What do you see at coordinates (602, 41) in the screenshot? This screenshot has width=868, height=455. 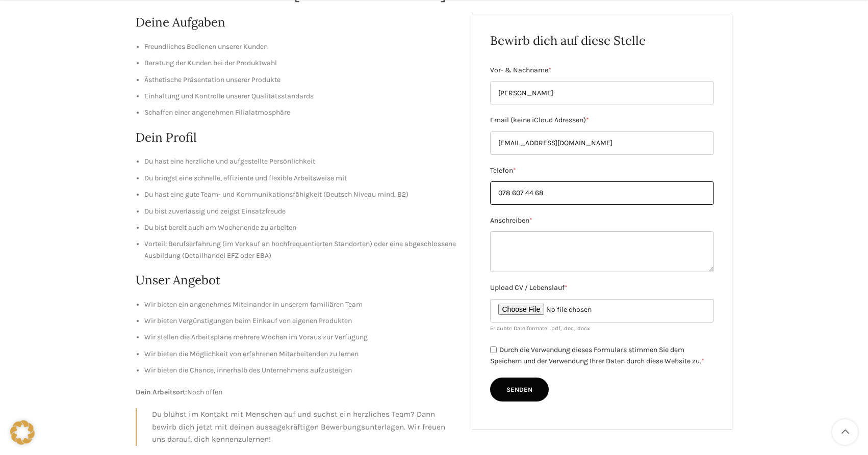 I see `h2: Bewirb dich auf diese Stelle` at bounding box center [602, 41].